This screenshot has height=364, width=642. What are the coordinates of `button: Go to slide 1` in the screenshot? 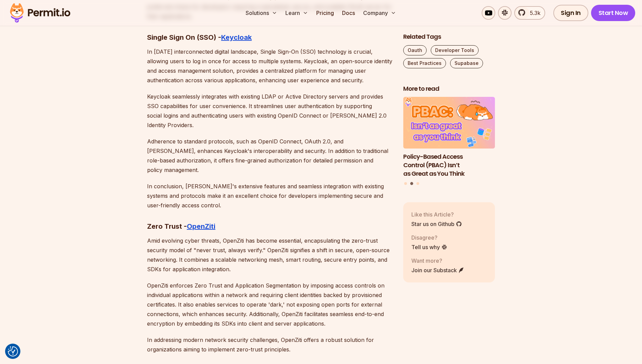 It's located at (406, 183).